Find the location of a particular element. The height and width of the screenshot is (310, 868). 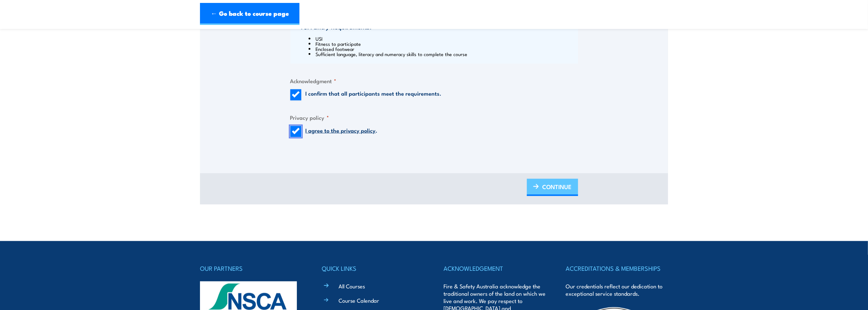

h4: ACKNOWLEDGEMENT is located at coordinates (495, 268).